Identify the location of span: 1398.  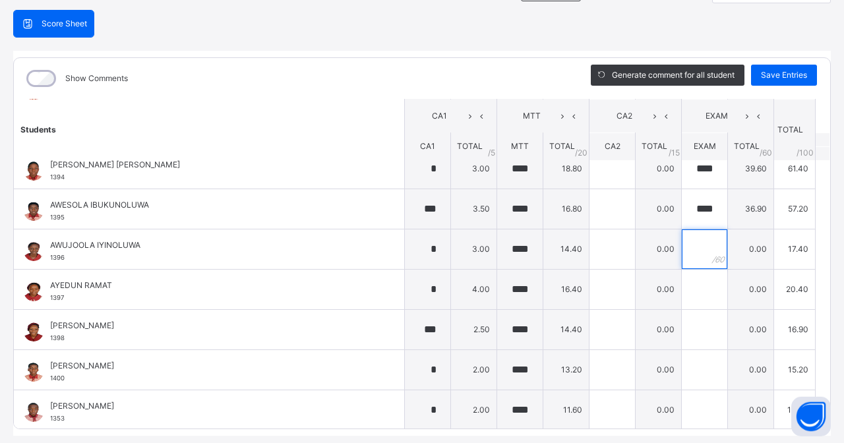
(57, 337).